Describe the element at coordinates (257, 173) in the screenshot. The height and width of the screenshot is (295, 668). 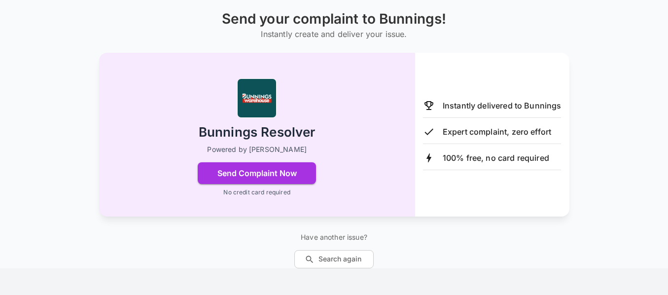
I see `button: Send Complaint Now` at that location.